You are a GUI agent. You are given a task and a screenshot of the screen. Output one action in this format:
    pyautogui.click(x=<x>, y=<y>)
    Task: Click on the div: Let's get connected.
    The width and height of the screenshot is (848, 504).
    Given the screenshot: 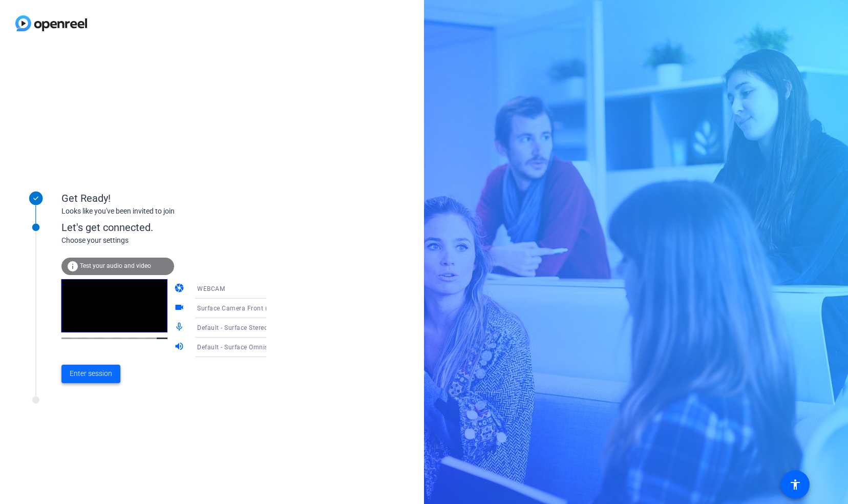 What is the action you would take?
    pyautogui.click(x=174, y=227)
    